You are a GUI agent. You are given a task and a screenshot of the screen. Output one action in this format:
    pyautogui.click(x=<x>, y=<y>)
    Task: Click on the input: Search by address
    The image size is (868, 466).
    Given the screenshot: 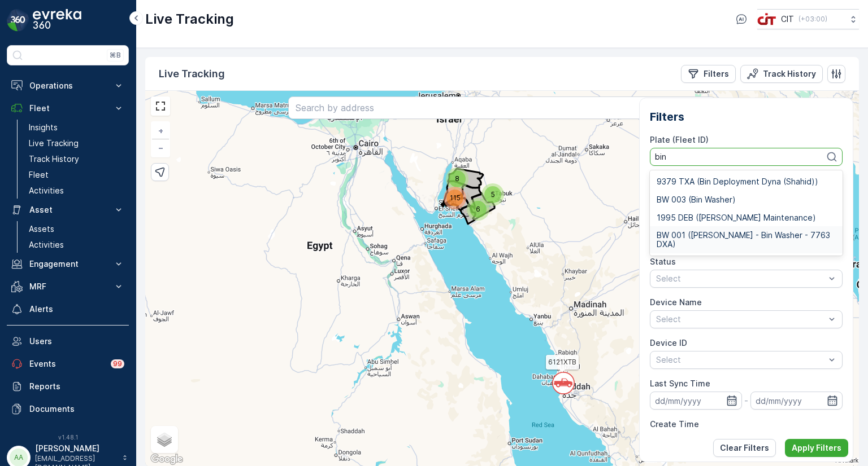 What is the action you would take?
    pyautogui.click(x=503, y=108)
    